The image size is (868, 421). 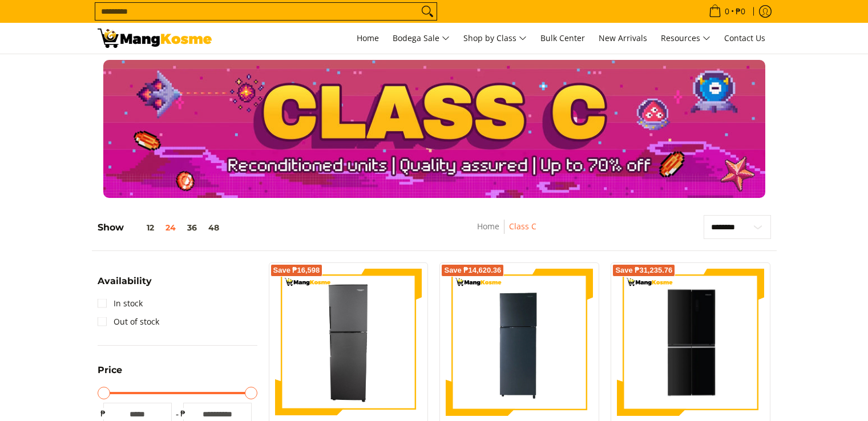 What do you see at coordinates (685, 38) in the screenshot?
I see `span: Resources` at bounding box center [685, 38].